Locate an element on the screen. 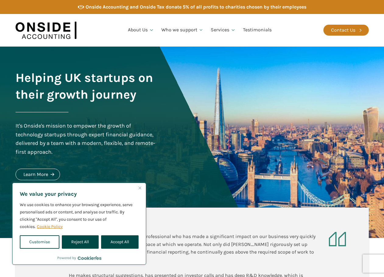 The image size is (384, 277). a: About Us is located at coordinates (141, 30).